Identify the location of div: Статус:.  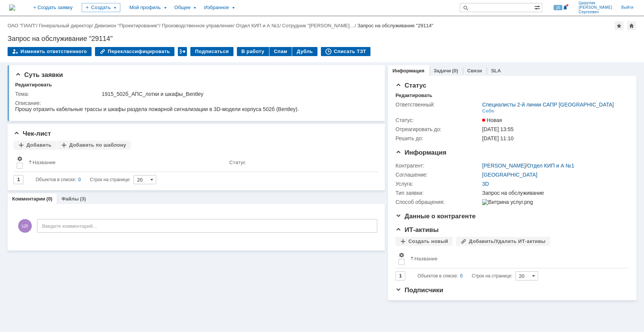
(438, 120).